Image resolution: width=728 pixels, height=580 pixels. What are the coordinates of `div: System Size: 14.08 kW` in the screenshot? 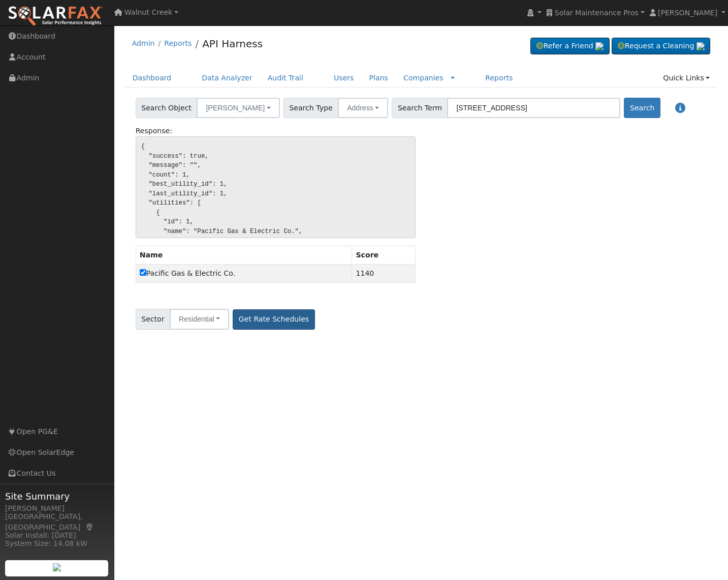 It's located at (57, 543).